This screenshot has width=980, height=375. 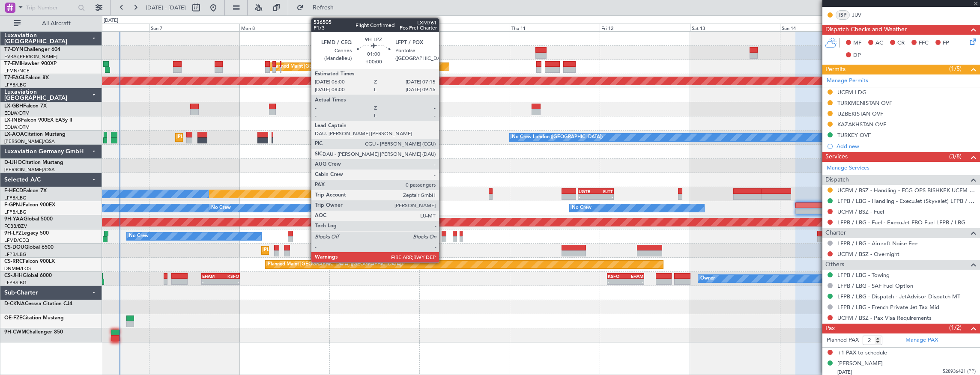 What do you see at coordinates (374, 28) in the screenshot?
I see `div: Tue 9` at bounding box center [374, 28].